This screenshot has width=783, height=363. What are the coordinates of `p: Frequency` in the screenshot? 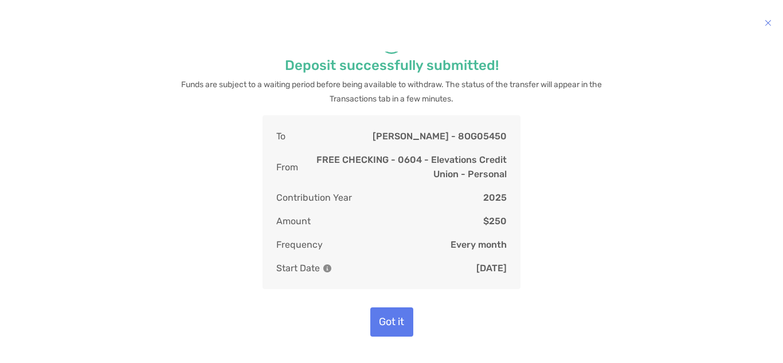 It's located at (299, 244).